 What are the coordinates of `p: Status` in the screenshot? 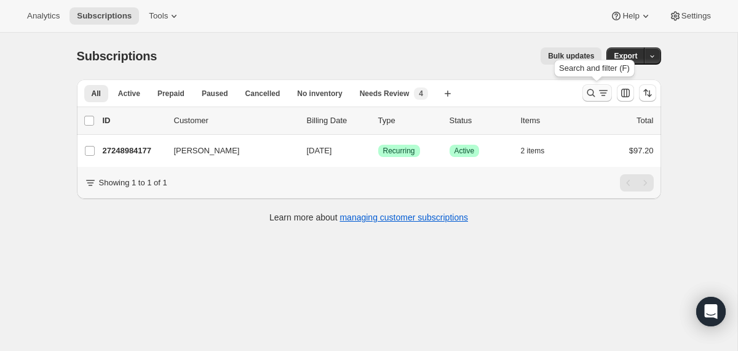 It's located at (481, 121).